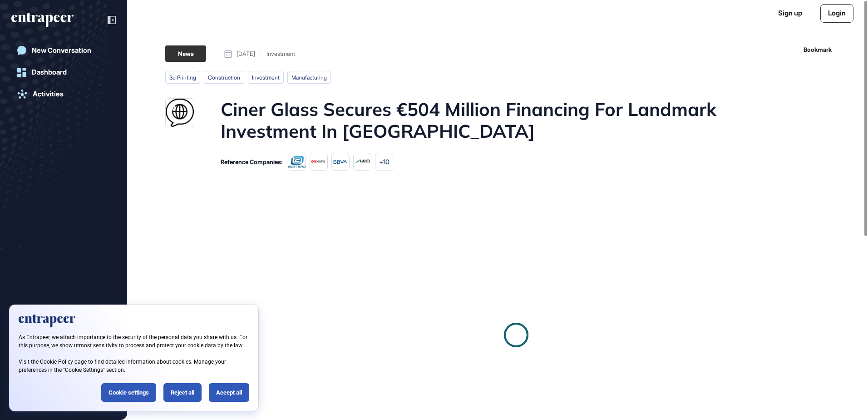  Describe the element at coordinates (297, 162) in the screenshot. I see `img: 65b256f1f3668a259ed28d6f.tmp3xjht1ee` at that location.